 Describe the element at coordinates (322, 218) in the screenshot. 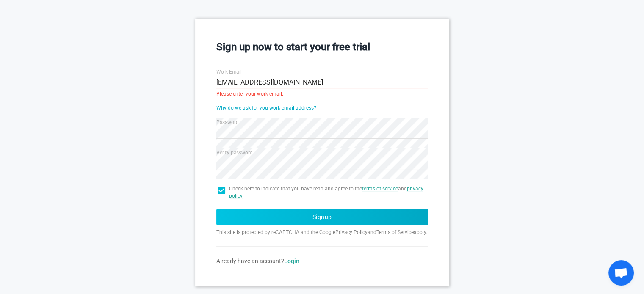

I see `button: Signup` at that location.